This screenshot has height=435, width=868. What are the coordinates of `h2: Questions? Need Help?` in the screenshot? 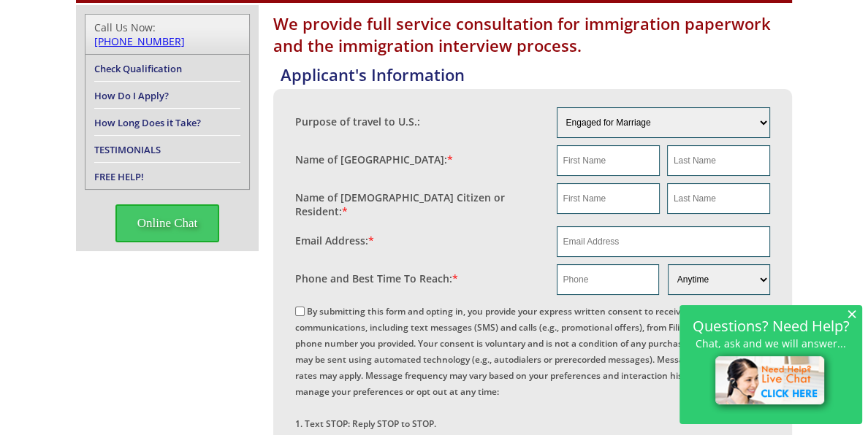 It's located at (771, 326).